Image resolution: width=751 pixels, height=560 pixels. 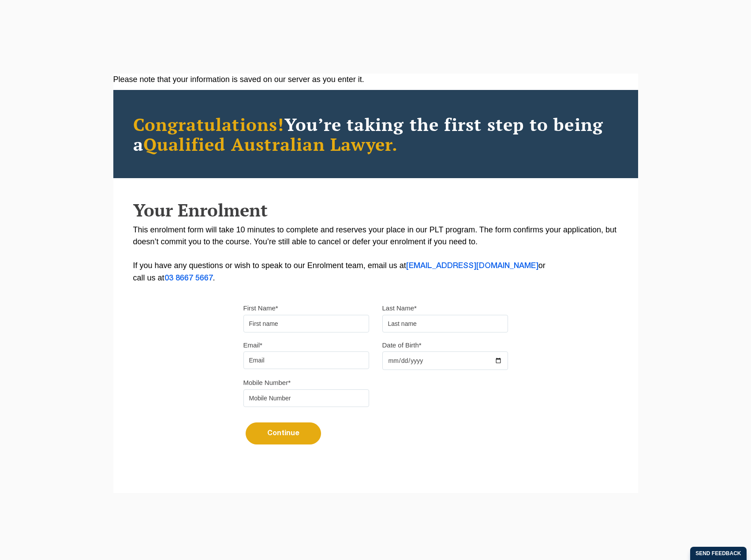 What do you see at coordinates (261, 308) in the screenshot?
I see `label: First Name*` at bounding box center [261, 308].